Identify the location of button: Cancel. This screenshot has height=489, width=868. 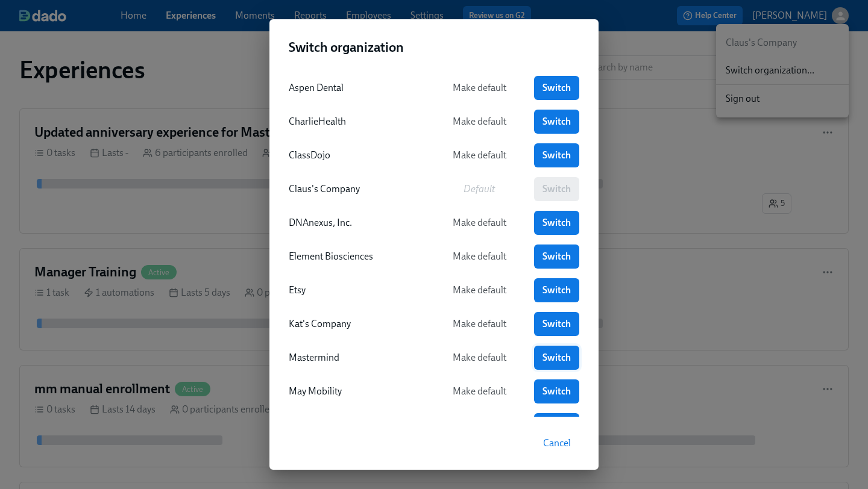
(557, 443).